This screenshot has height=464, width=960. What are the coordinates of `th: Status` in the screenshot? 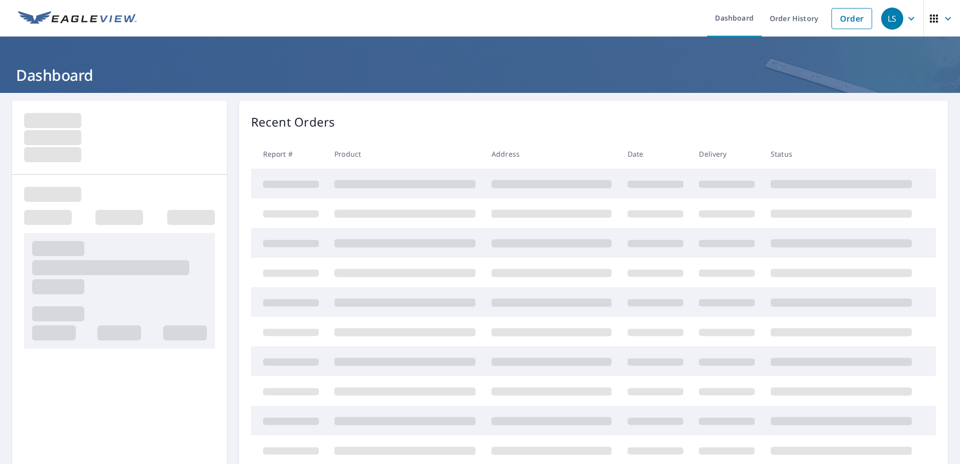 It's located at (841, 154).